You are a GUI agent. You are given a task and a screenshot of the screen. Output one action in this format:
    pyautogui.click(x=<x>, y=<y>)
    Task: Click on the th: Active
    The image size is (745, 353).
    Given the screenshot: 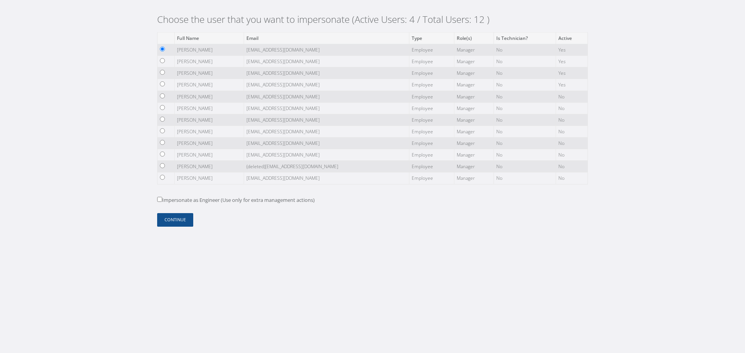 What is the action you would take?
    pyautogui.click(x=572, y=38)
    